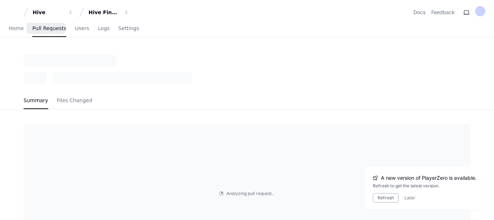  What do you see at coordinates (425, 186) in the screenshot?
I see `div: Refresh to get the latest version.` at bounding box center [425, 186].